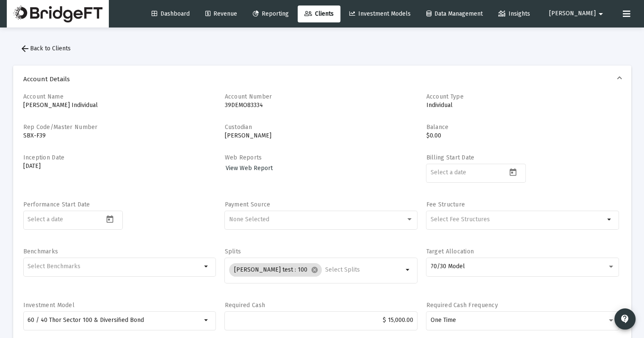 The height and width of the screenshot is (338, 644). I want to click on label: Custodian, so click(238, 127).